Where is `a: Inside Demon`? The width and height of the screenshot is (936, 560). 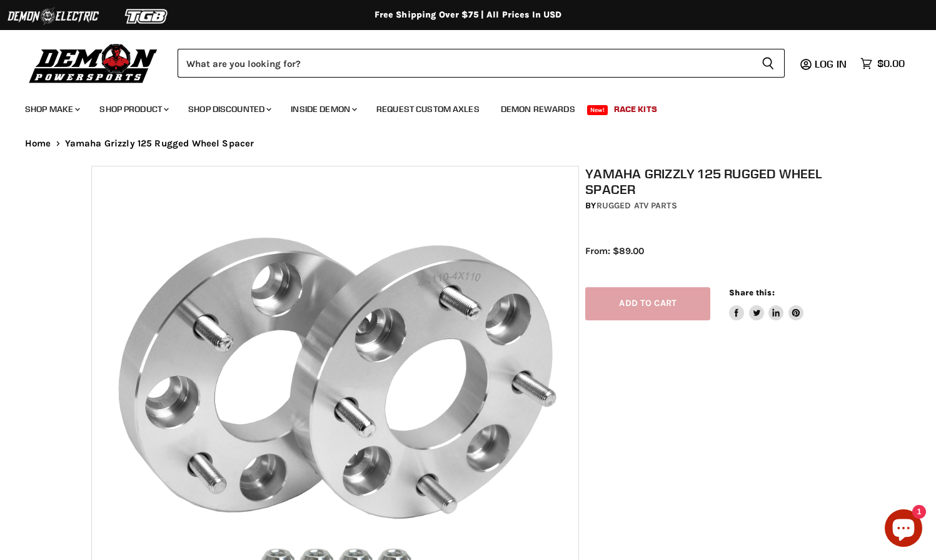 a: Inside Demon is located at coordinates (323, 109).